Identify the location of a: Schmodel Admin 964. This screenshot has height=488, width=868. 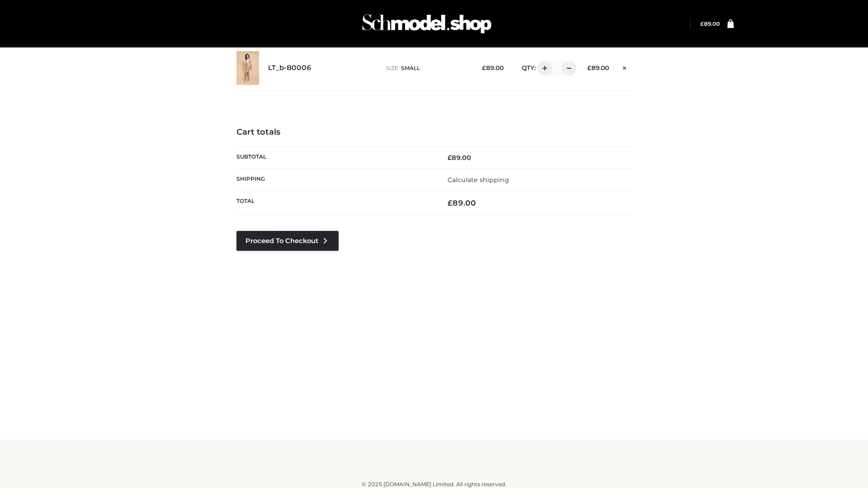
(427, 24).